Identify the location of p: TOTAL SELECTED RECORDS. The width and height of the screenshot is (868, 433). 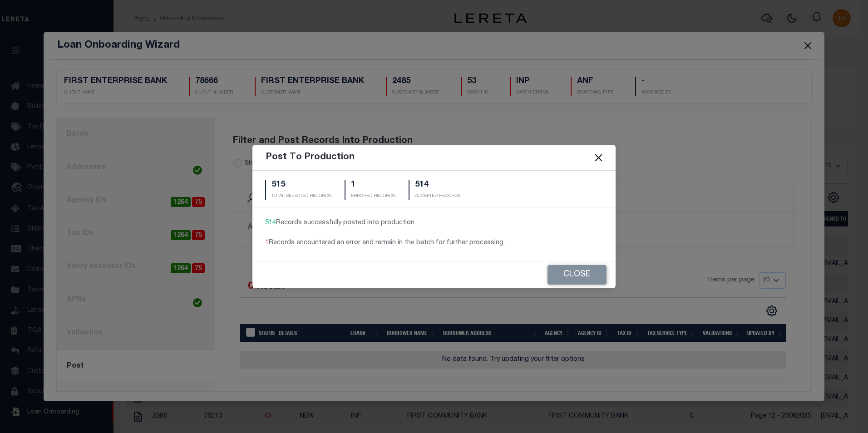
(301, 196).